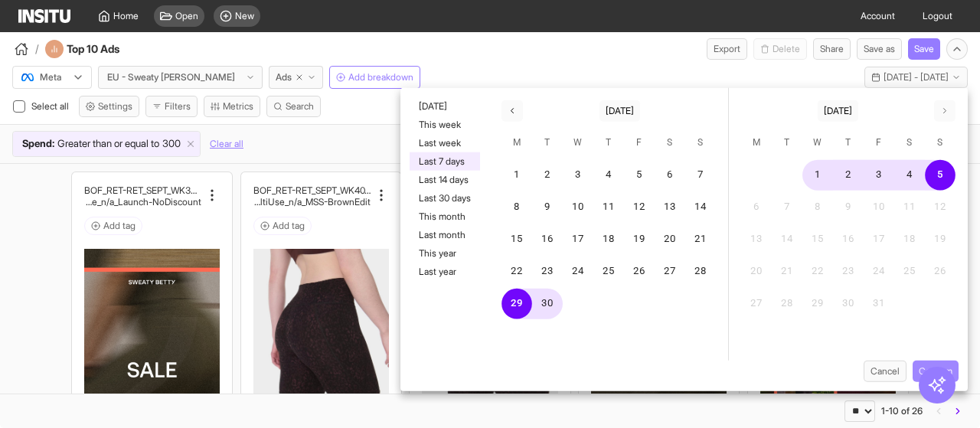  Describe the element at coordinates (375, 77) in the screenshot. I see `button: Add breakdown` at that location.